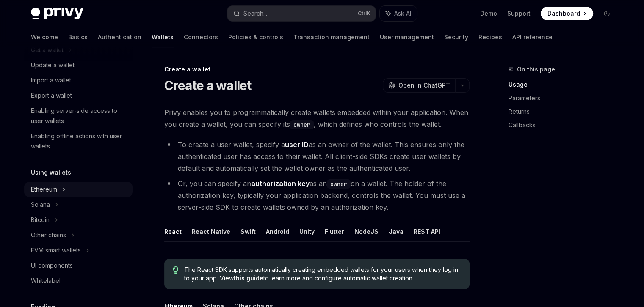  I want to click on h1: Create a wallet, so click(208, 85).